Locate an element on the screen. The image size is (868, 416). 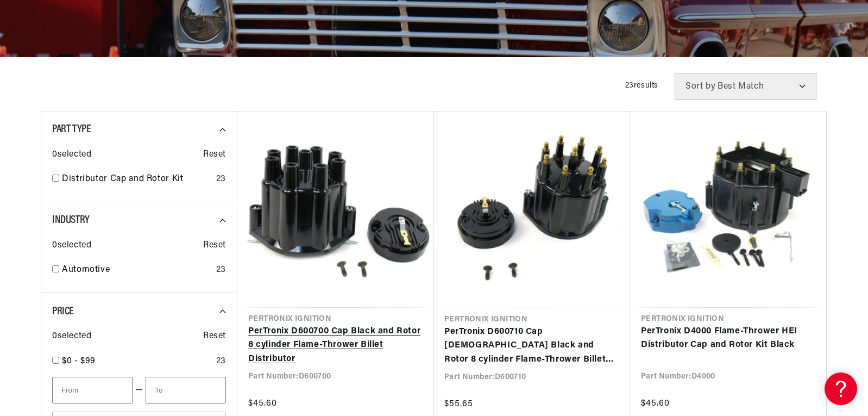
span: Price is located at coordinates (63, 311).